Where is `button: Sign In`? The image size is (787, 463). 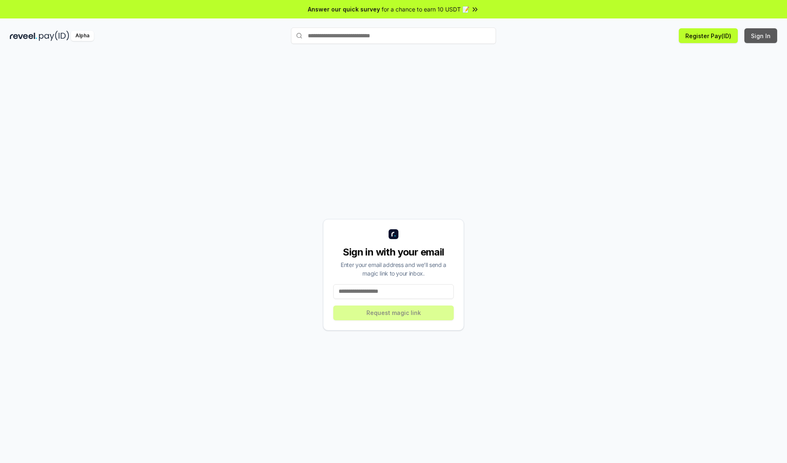 button: Sign In is located at coordinates (761, 36).